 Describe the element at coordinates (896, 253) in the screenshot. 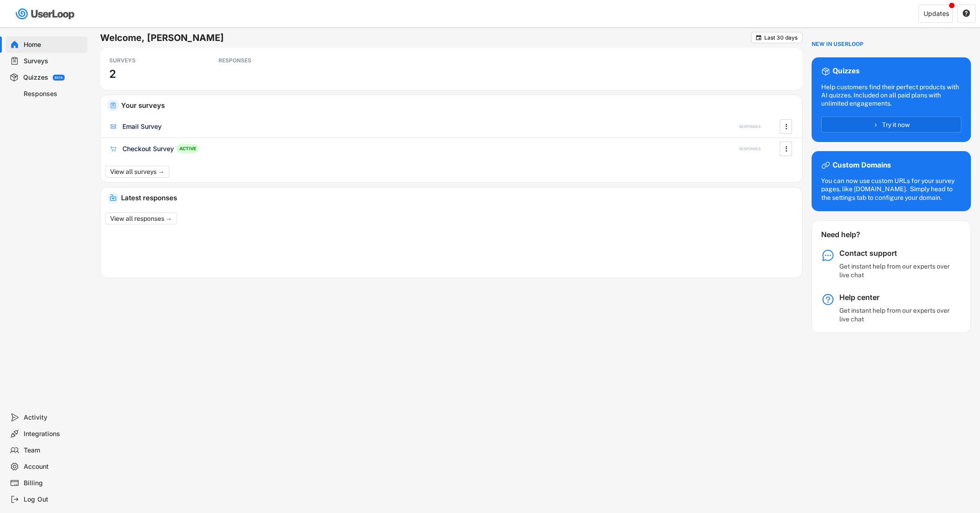

I see `div: Contact support` at that location.